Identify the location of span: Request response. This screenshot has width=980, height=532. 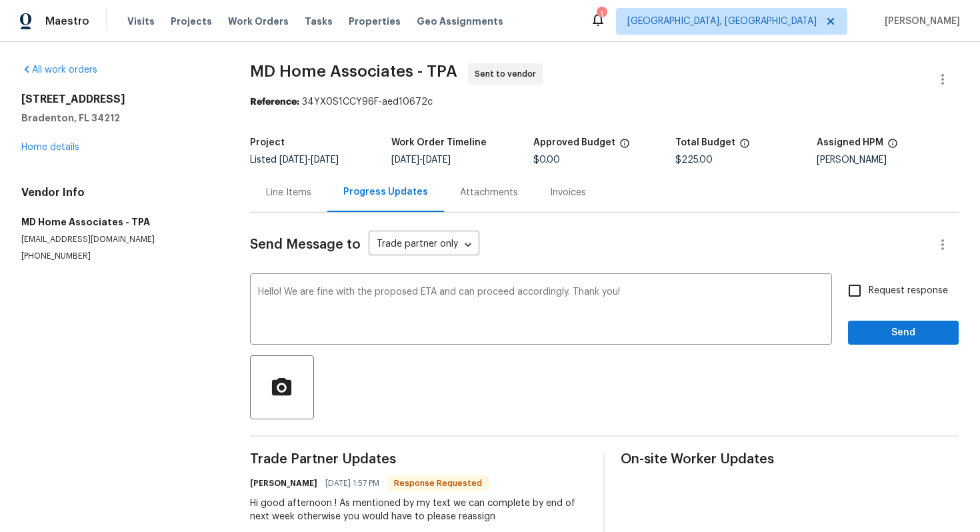
(908, 291).